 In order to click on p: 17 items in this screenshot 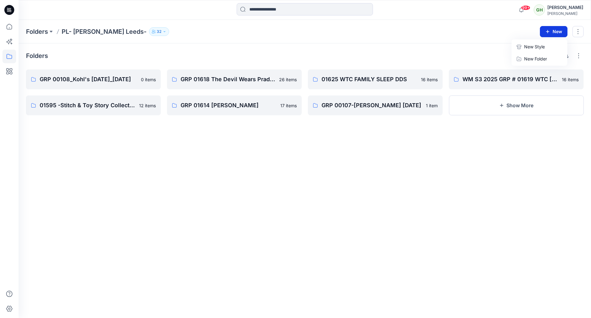, I will do `click(288, 105)`.